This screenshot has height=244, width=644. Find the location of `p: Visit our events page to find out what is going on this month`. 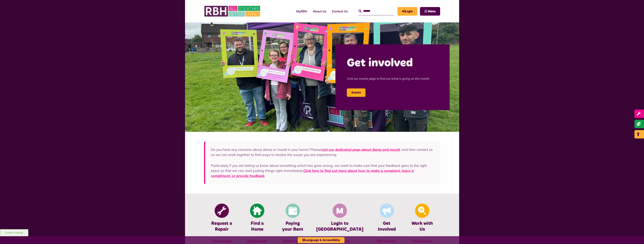

p: Visit our events page to find out what is going on this month is located at coordinates (393, 79).